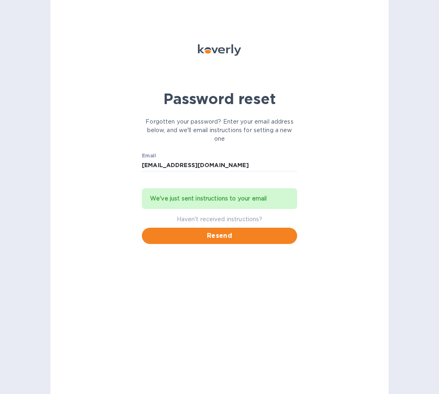 The height and width of the screenshot is (394, 439). What do you see at coordinates (219, 219) in the screenshot?
I see `p: Haven't received instructions?` at bounding box center [219, 219].